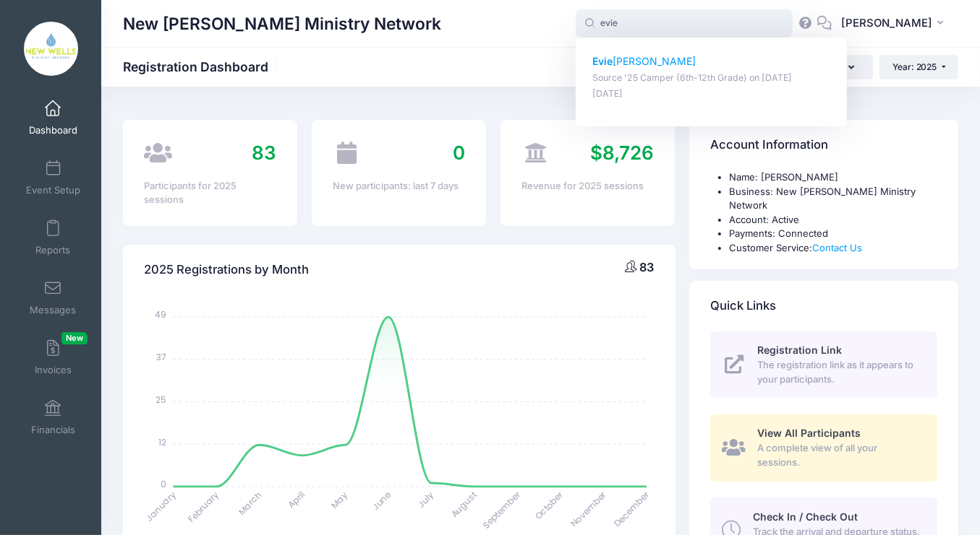 The width and height of the screenshot is (980, 535). I want to click on a: Financials, so click(53, 417).